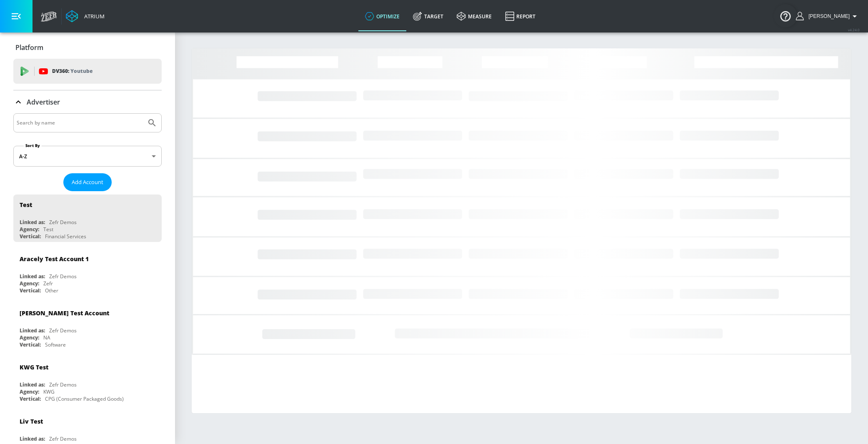 The width and height of the screenshot is (868, 444). What do you see at coordinates (43, 102) in the screenshot?
I see `p: Advertiser` at bounding box center [43, 102].